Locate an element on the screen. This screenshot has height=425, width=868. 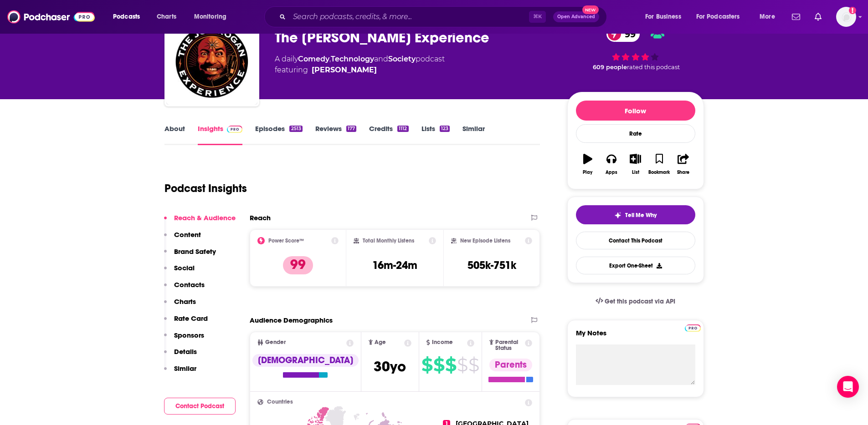
h2: New Episode Listens is located at coordinates (485, 240).